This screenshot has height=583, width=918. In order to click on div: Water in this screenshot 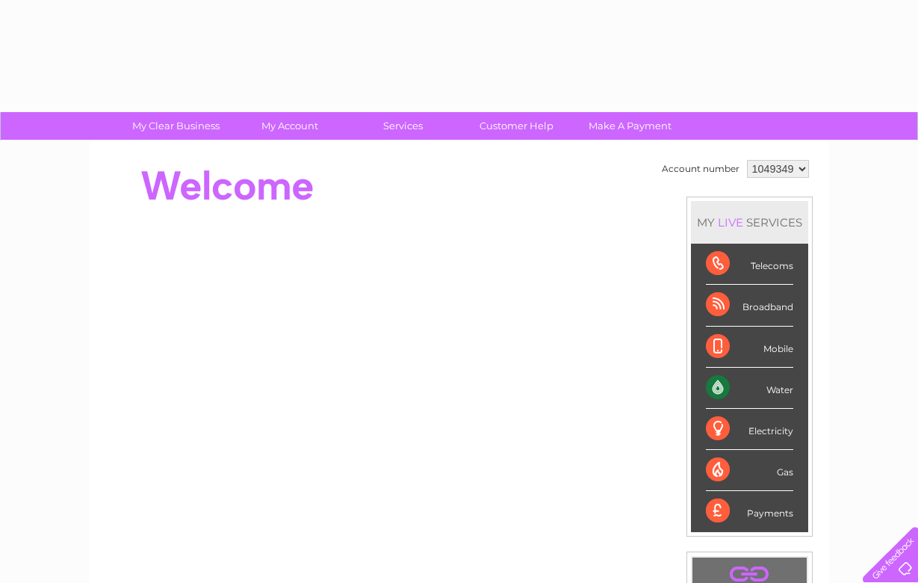, I will do `click(749, 388)`.